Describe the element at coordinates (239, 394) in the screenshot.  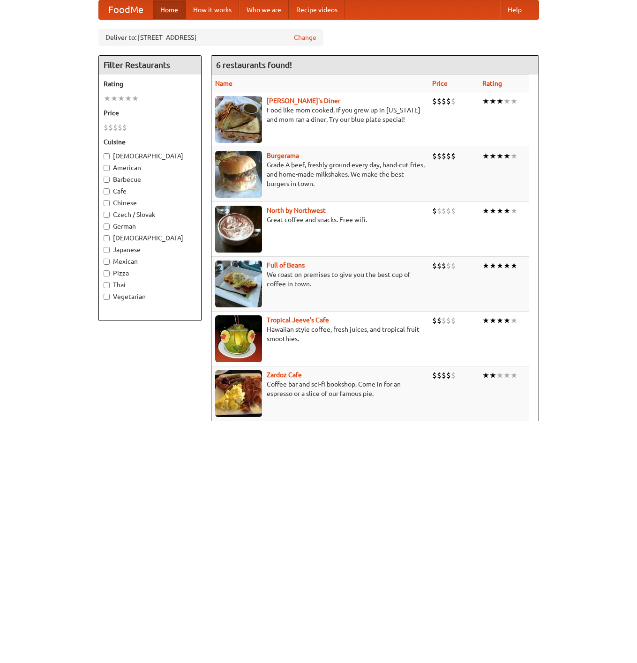
I see `img: zardoz.jpg` at that location.